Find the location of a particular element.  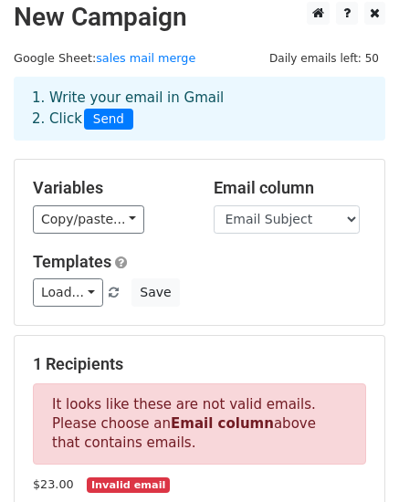

small: Invalid email is located at coordinates (128, 485).